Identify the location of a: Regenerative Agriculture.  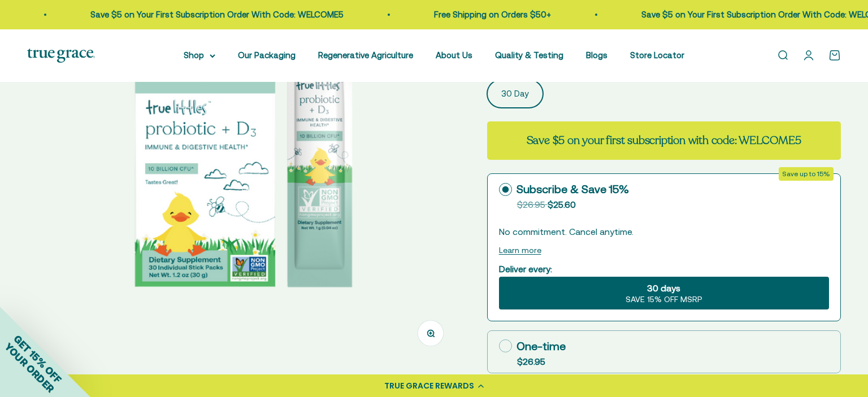
(365, 55).